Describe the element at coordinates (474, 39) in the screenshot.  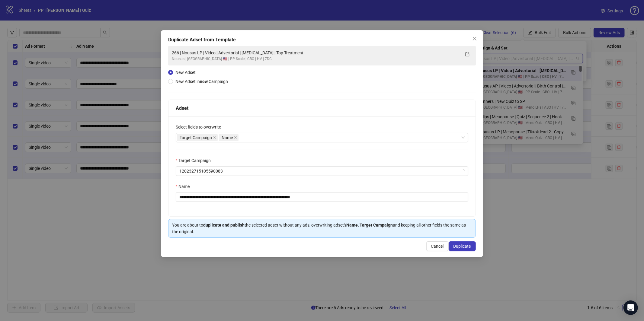
I see `button: Close` at that location.